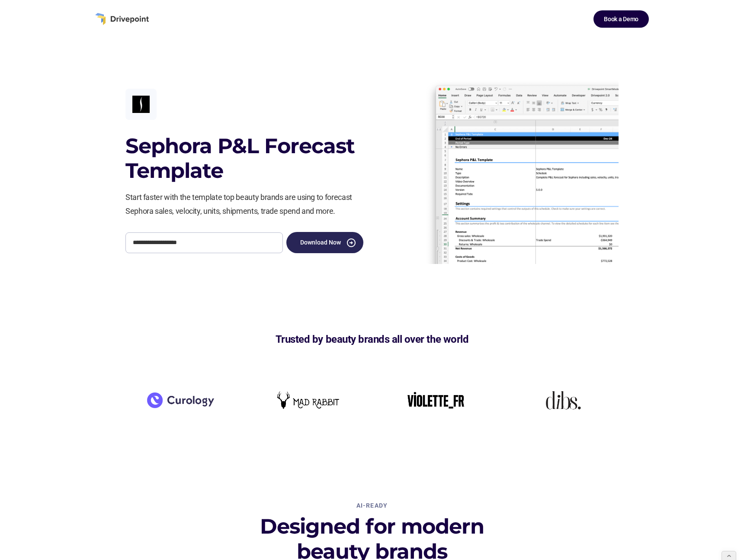 The width and height of the screenshot is (744, 560). Describe the element at coordinates (621, 19) in the screenshot. I see `div: Book a Demo` at that location.